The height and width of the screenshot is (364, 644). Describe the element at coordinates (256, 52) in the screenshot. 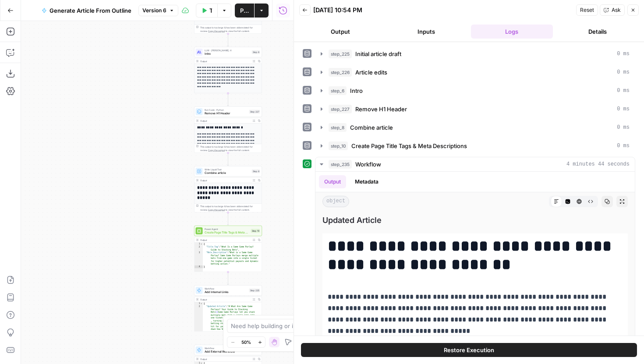

I see `div: Step 6` at that location.